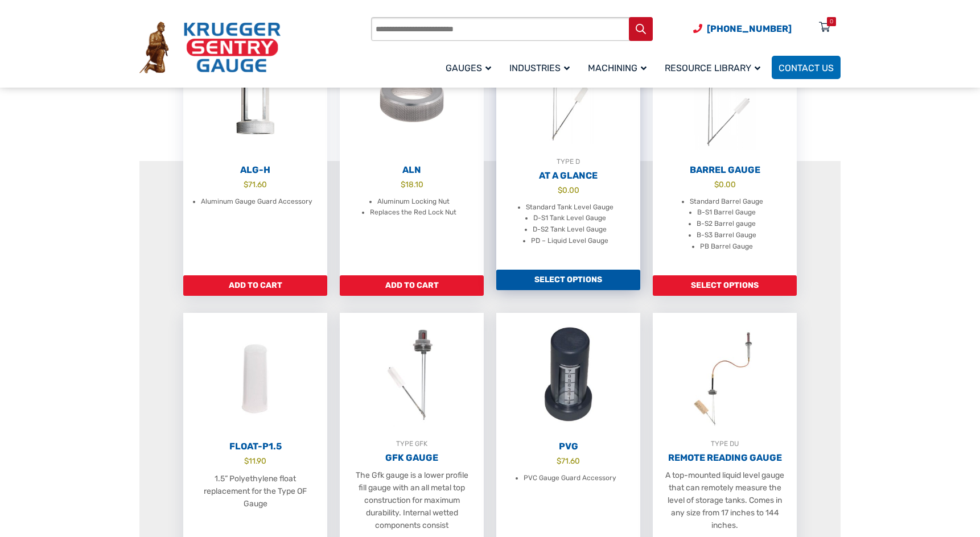 The height and width of the screenshot is (537, 980). I want to click on li: Aluminum Gauge Guard Accessory, so click(257, 202).